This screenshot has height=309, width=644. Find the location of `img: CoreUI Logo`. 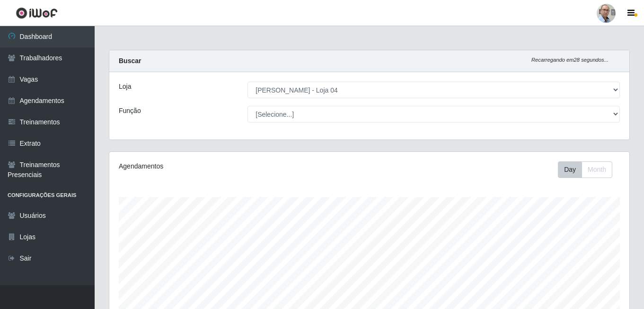

img: CoreUI Logo is located at coordinates (37, 13).